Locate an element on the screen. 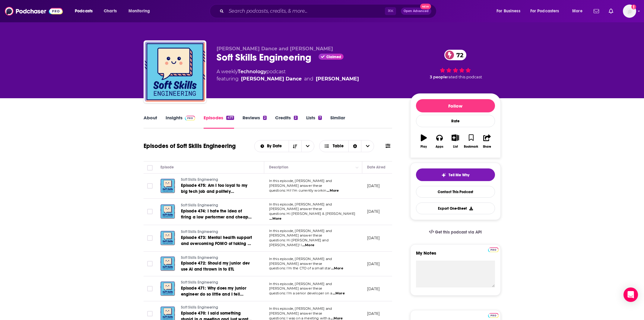  span: questions: I’m a senior developer on a is located at coordinates (300, 293).